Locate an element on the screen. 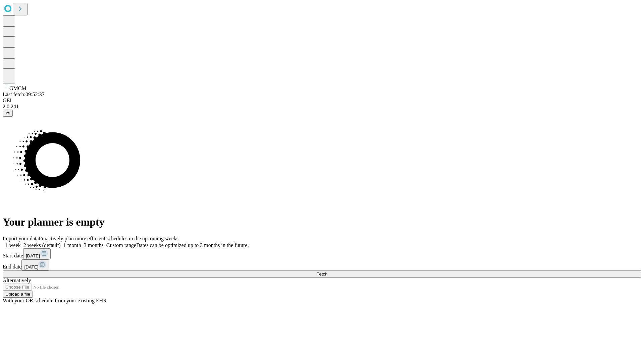 The height and width of the screenshot is (362, 644). span: Import your data is located at coordinates (21, 238).